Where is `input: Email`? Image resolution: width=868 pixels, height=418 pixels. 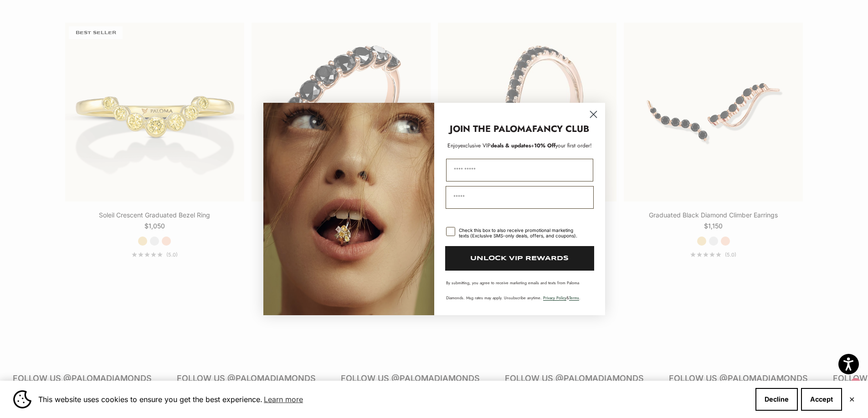 input: Email is located at coordinates (519, 198).